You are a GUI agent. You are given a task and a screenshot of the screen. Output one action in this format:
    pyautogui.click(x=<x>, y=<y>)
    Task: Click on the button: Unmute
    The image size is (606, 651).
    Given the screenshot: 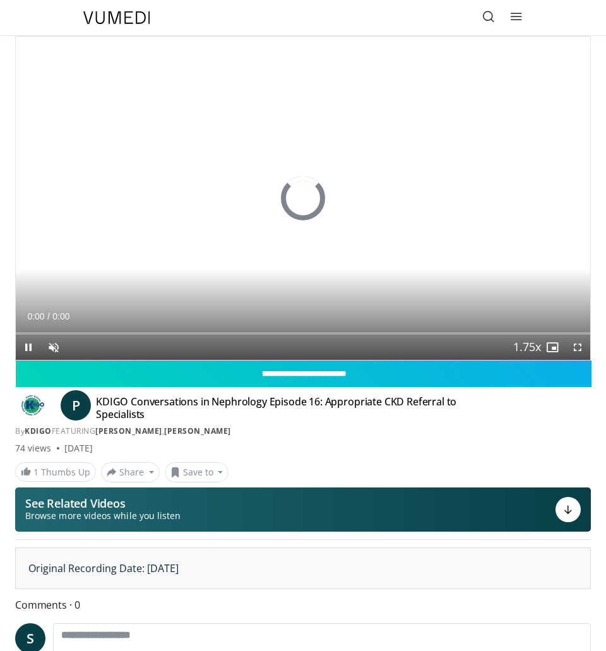 What is the action you would take?
    pyautogui.click(x=54, y=347)
    